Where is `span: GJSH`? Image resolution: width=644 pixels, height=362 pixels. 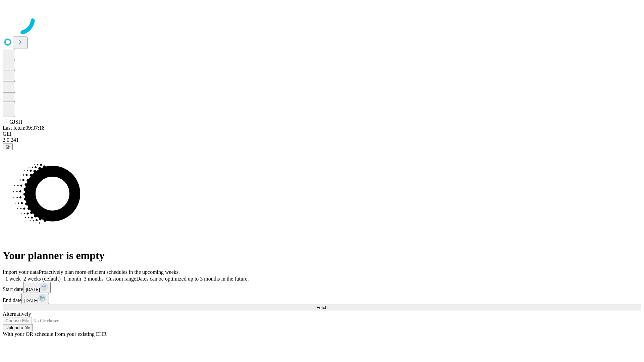 span: GJSH is located at coordinates (16, 122).